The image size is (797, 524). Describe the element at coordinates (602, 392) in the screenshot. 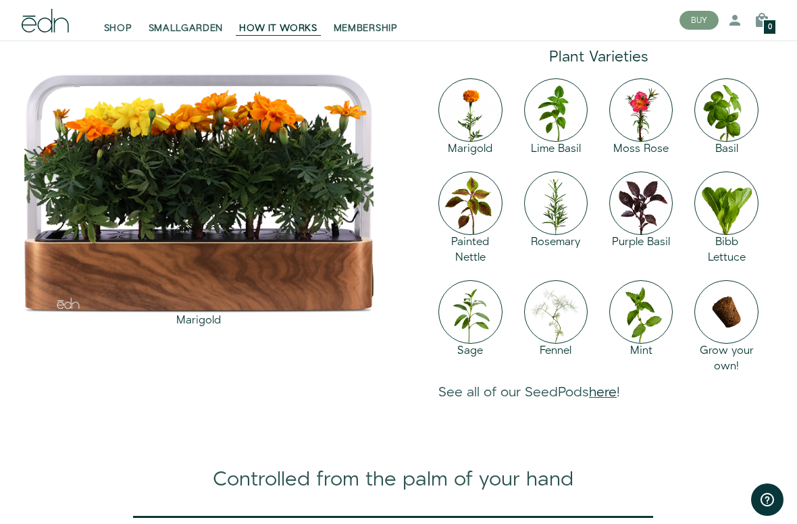

I see `a: here` at that location.